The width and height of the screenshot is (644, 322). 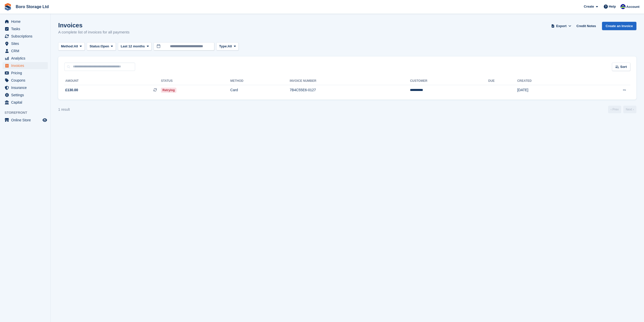 What do you see at coordinates (27, 80) in the screenshot?
I see `span: Coupons` at bounding box center [27, 80].